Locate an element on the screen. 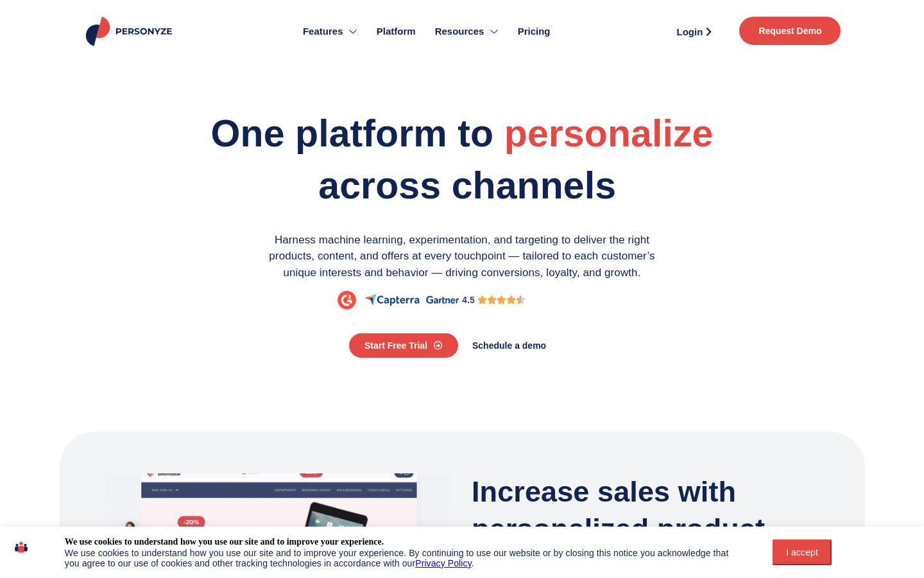  a: Resources is located at coordinates (467, 31).